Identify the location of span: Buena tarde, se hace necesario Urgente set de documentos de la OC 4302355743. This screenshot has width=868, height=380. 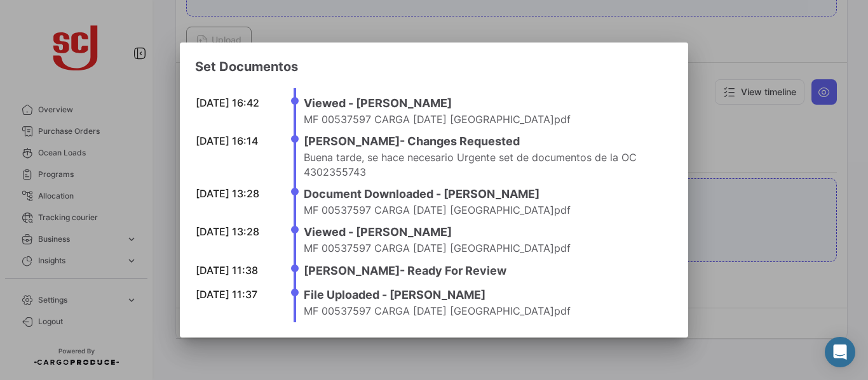
(470, 164).